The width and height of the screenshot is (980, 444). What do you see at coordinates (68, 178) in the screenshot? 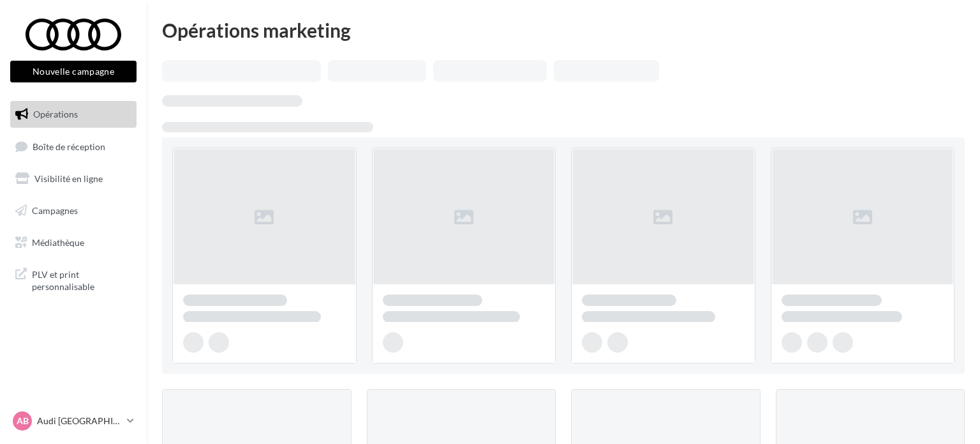
I see `span: Visibilité en ligne` at bounding box center [68, 178].